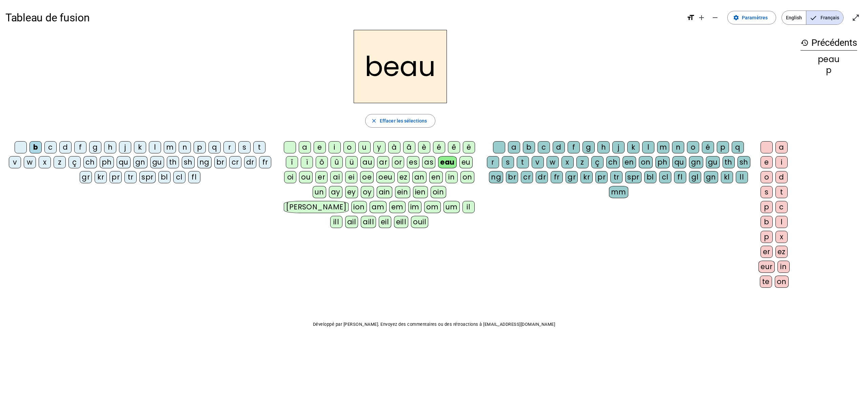 The height and width of the screenshot is (412, 868). What do you see at coordinates (665, 177) in the screenshot?
I see `div: cl` at bounding box center [665, 177].